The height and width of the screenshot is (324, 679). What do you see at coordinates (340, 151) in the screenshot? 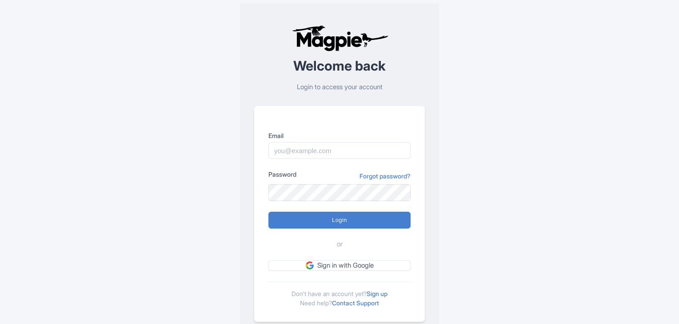
I see `input: you@example.com` at bounding box center [340, 151].